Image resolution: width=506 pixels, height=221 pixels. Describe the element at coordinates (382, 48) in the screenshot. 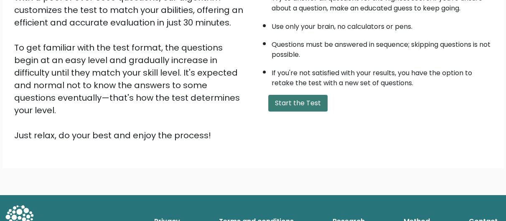

I see `li: Questions must be answered in sequence; skipping questions is not possible.` at that location.